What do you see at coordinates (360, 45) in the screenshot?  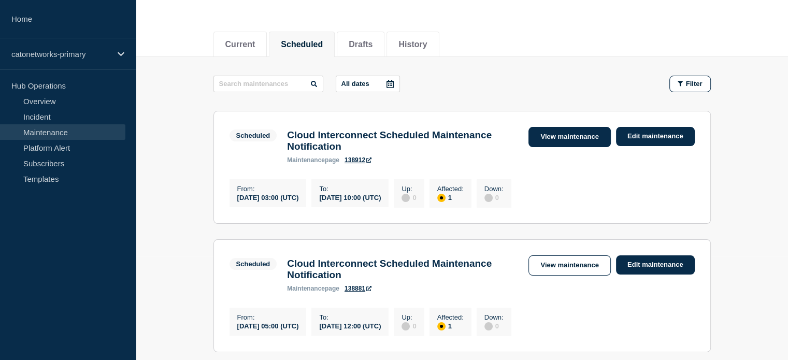 I see `button: Drafts` at bounding box center [360, 45].